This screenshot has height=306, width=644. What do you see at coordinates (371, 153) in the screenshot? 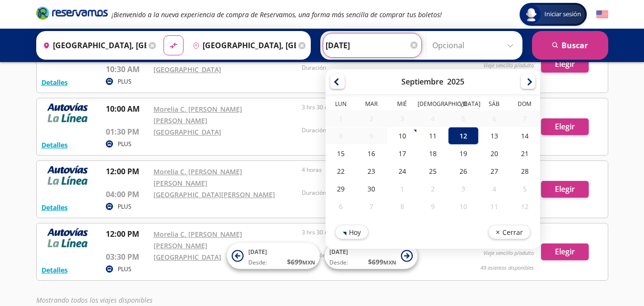
I see `div: 16-Sep-25` at bounding box center [371, 153].